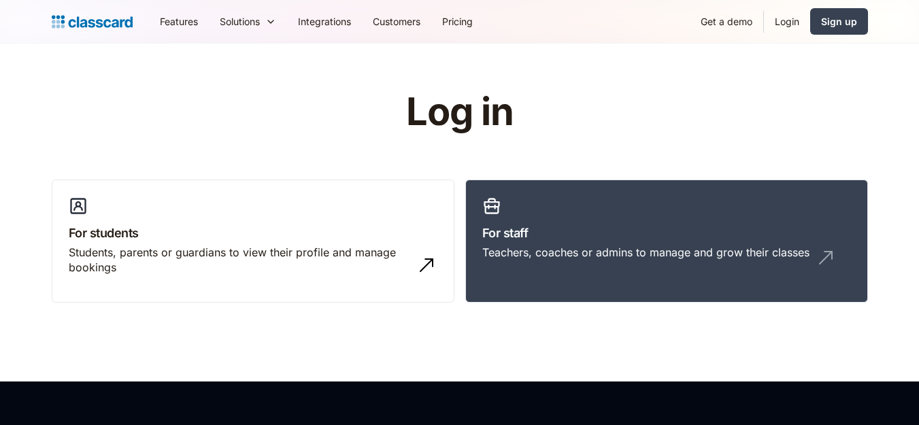 The width and height of the screenshot is (919, 425). Describe the element at coordinates (839, 21) in the screenshot. I see `div: Sign up` at that location.